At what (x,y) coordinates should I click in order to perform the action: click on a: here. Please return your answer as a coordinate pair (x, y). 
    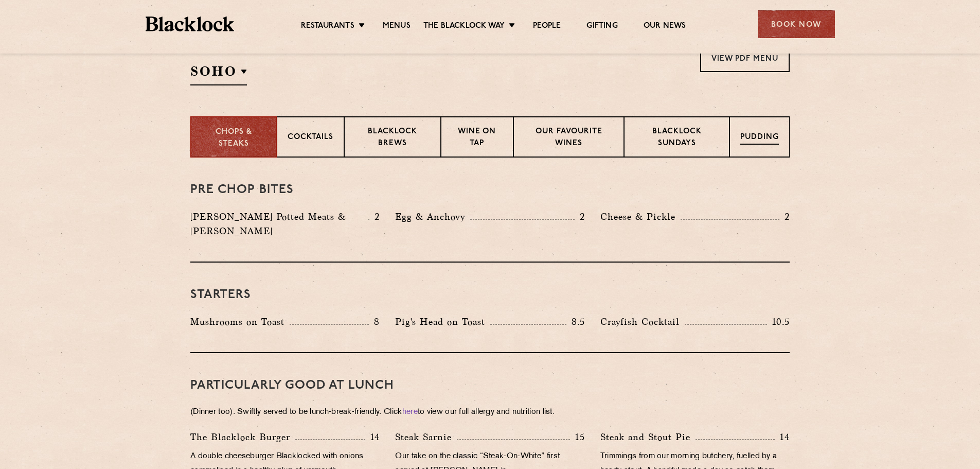
    Looking at the image, I should click on (410, 412).